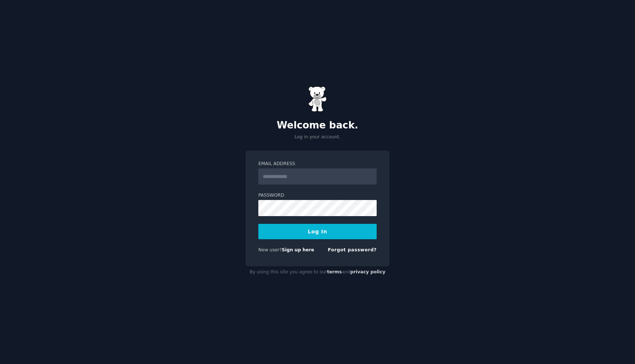 The width and height of the screenshot is (635, 364). I want to click on div: By using this site you agree to our and, so click(318, 273).